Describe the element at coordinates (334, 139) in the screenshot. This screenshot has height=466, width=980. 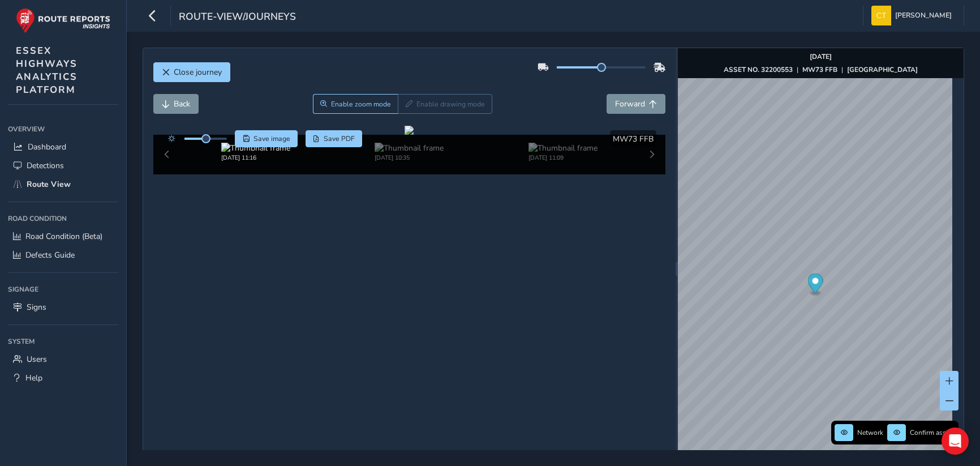
I see `button: PDF` at that location.